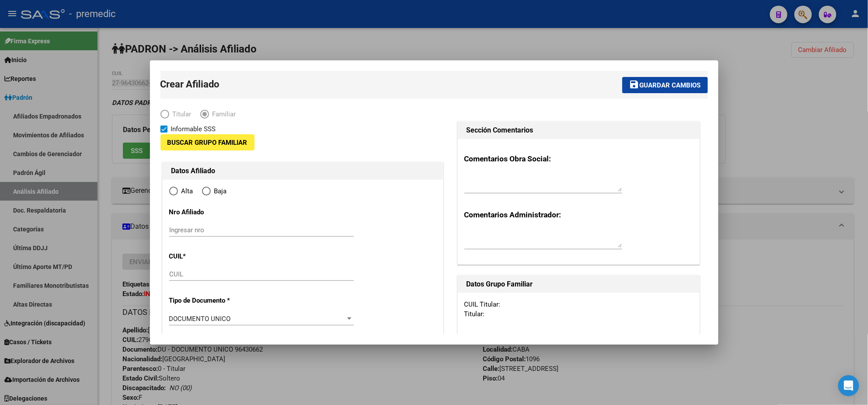 This screenshot has height=405, width=868. What do you see at coordinates (190, 84) in the screenshot?
I see `span: Crear Afiliado` at bounding box center [190, 84].